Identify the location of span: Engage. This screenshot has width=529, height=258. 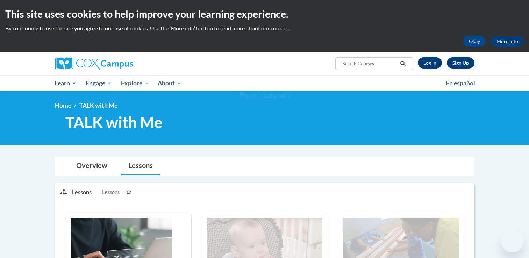
(99, 83).